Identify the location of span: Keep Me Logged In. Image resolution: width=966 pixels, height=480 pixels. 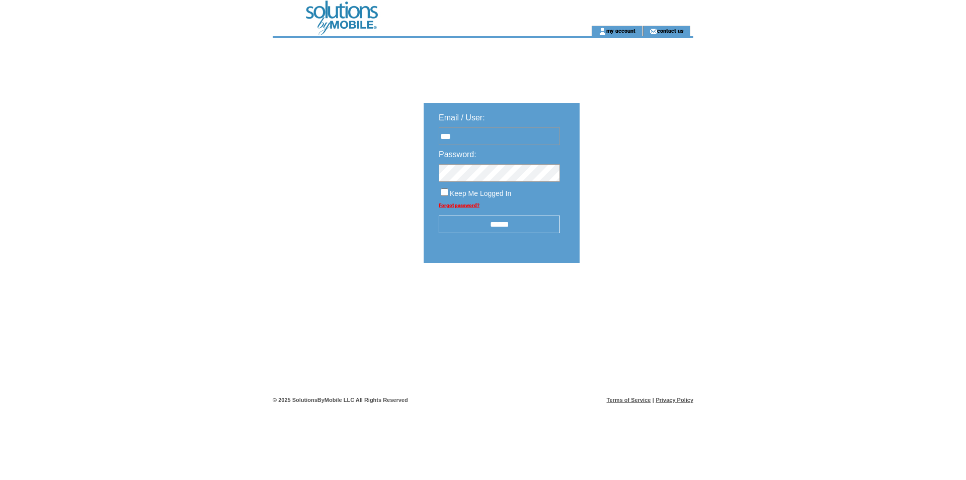
(481, 193).